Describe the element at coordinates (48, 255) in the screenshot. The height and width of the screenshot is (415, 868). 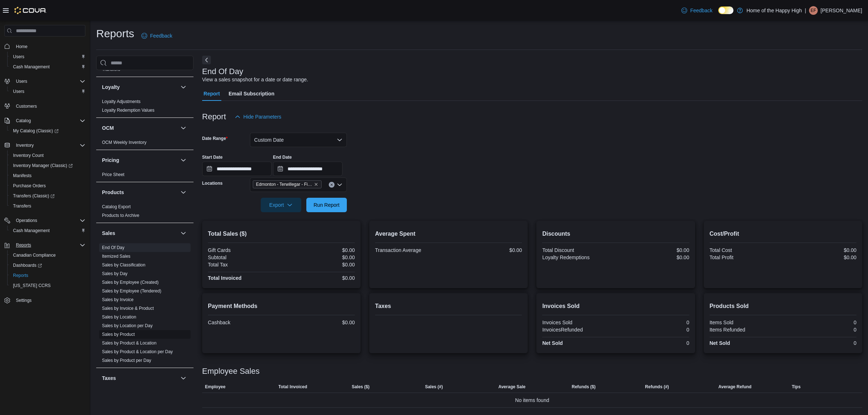
I see `button: Canadian Compliance` at that location.